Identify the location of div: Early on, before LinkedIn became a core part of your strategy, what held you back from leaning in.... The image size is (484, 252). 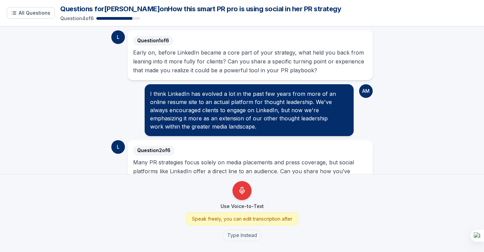
(250, 61).